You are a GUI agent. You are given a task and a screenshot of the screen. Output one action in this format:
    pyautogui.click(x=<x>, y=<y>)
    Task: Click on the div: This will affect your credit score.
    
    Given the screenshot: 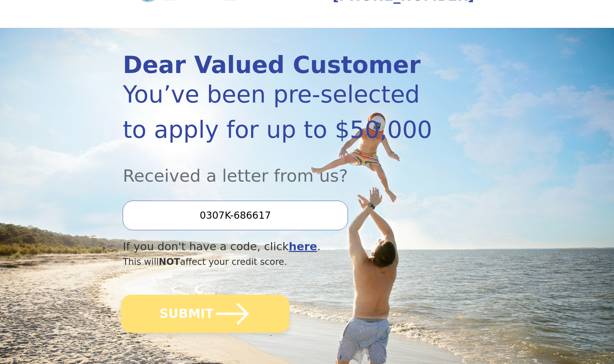 What is the action you would take?
    pyautogui.click(x=279, y=262)
    